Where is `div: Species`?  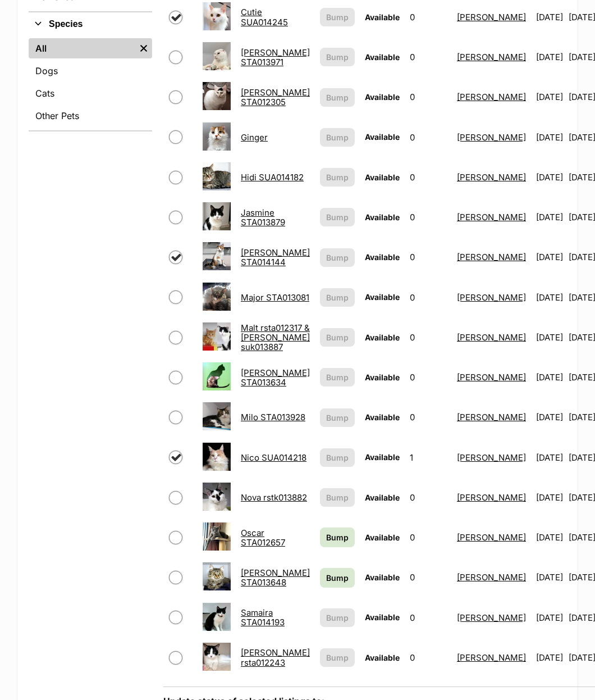
div: Species is located at coordinates (90, 83).